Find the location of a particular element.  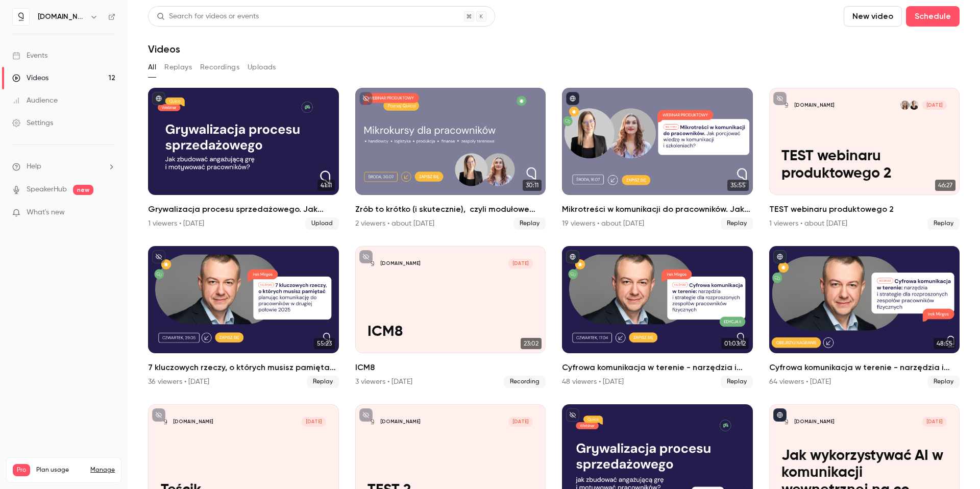

div: Audience is located at coordinates (34, 100).